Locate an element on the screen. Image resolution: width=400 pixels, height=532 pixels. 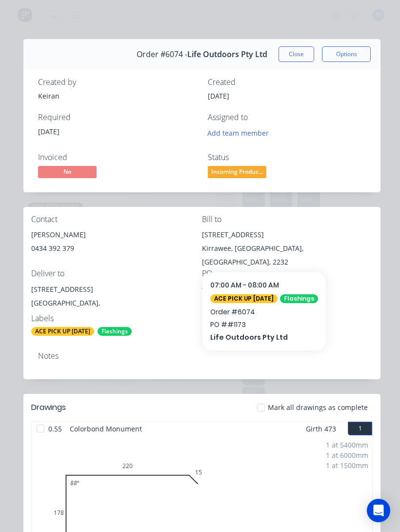
span: Life Outdoors Pty Ltd is located at coordinates (227, 54).